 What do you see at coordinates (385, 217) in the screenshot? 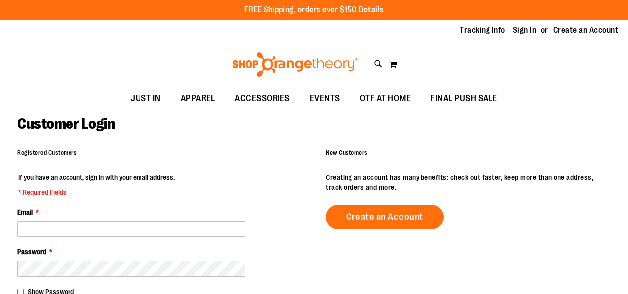
I see `span: Create an Account` at bounding box center [385, 217].